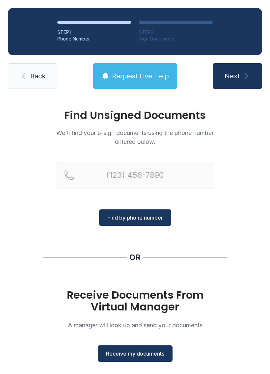 This screenshot has width=270, height=374. I want to click on div: Sign Documents, so click(176, 39).